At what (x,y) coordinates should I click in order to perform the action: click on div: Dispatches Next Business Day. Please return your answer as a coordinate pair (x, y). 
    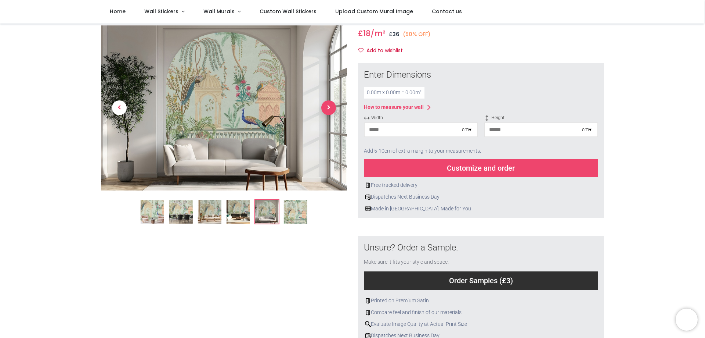
    Looking at the image, I should click on (481, 197).